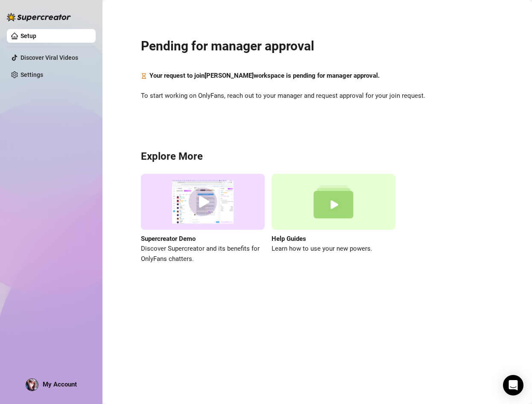 Image resolution: width=532 pixels, height=404 pixels. Describe the element at coordinates (60, 384) in the screenshot. I see `span: My Account` at that location.